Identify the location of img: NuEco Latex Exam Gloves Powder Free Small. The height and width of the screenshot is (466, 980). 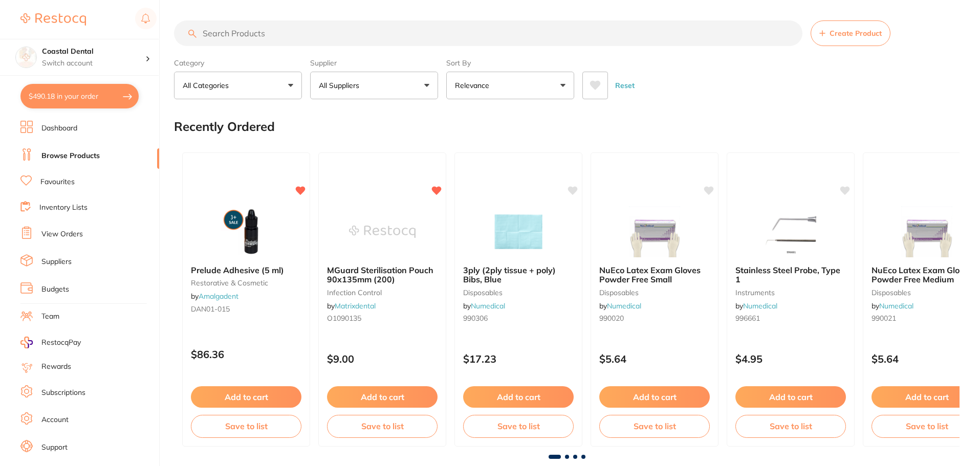
(654, 232).